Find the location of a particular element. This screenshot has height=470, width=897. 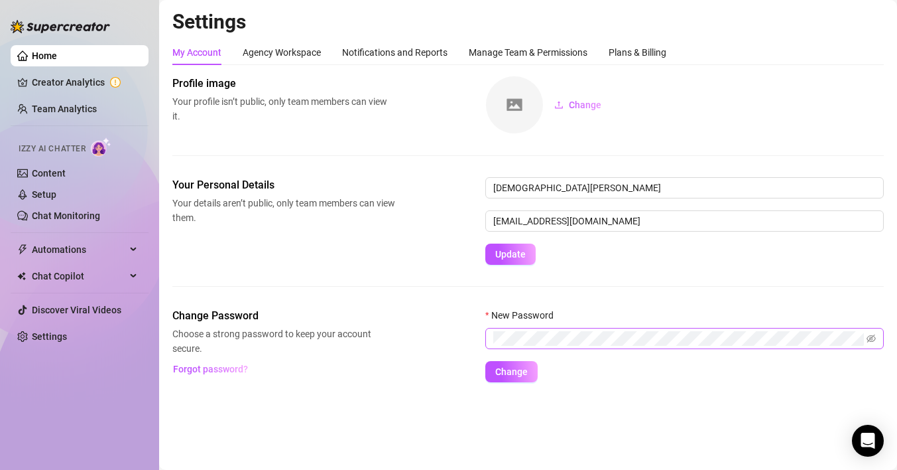

h2: Settings is located at coordinates (528, 22).